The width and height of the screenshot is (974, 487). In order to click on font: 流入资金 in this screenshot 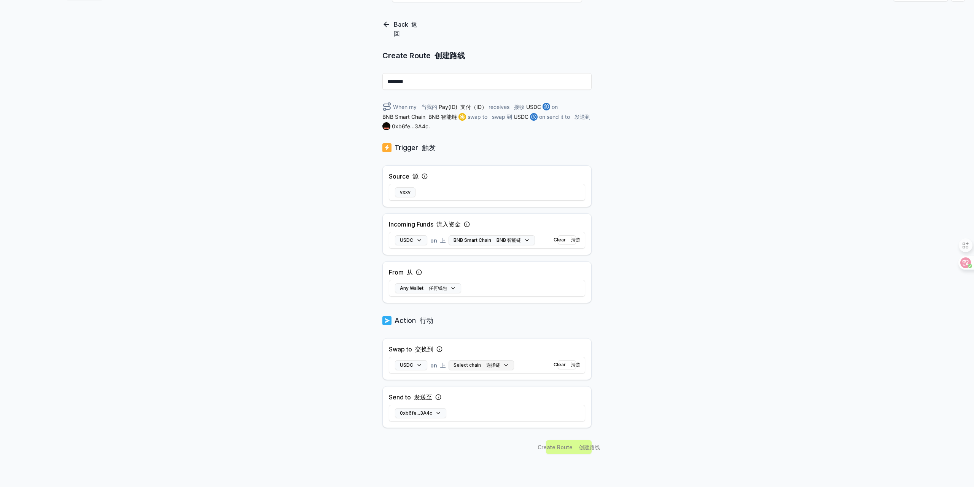, I will do `click(449, 224)`.